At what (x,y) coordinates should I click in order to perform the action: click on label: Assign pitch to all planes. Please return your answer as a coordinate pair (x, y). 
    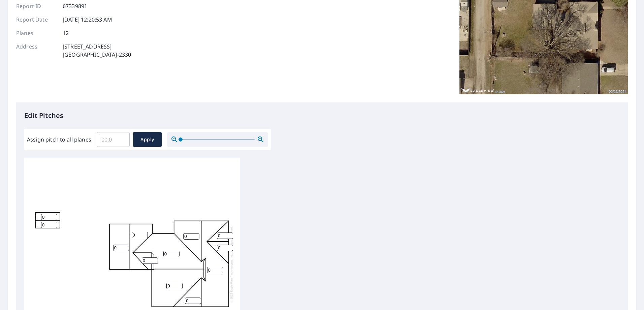
    Looking at the image, I should click on (59, 140).